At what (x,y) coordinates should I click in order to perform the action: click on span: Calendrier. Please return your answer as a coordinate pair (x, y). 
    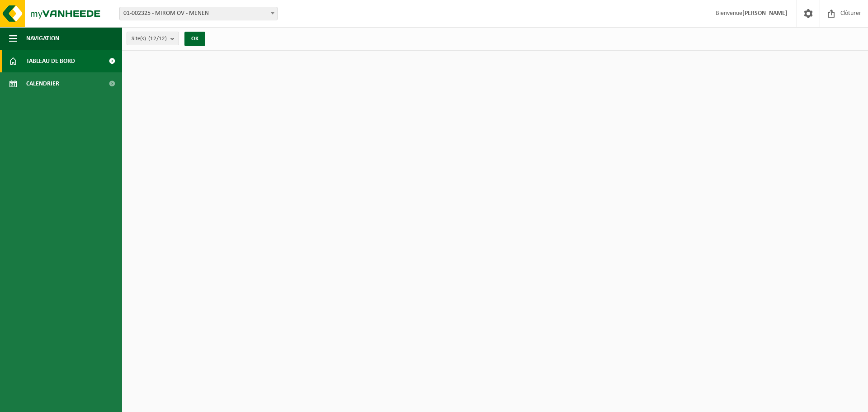
    Looking at the image, I should click on (43, 84).